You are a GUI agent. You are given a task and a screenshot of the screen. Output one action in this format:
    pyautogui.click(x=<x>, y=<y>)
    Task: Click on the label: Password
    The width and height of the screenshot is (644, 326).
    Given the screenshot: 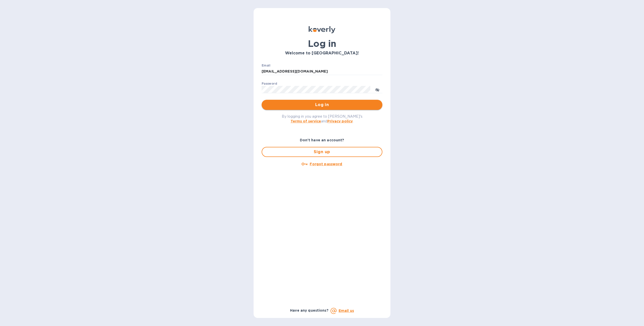 What is the action you would take?
    pyautogui.click(x=269, y=84)
    